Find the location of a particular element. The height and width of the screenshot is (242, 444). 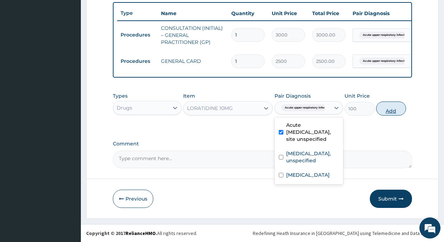

th: Pair Diagnosis is located at coordinates (388, 13).